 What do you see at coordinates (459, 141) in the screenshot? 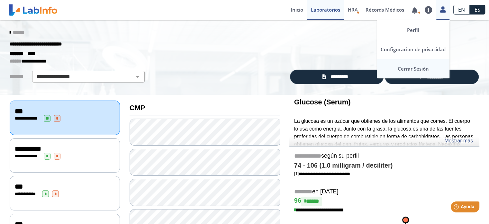
I see `a: Mostrar más` at bounding box center [459, 141].